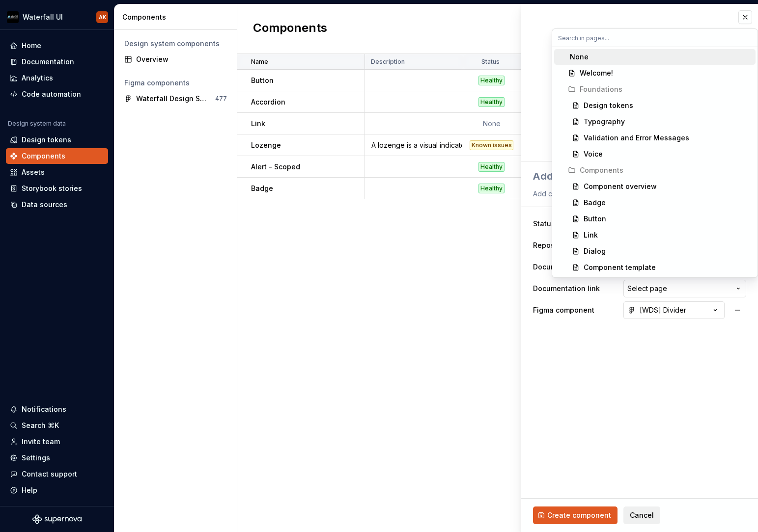 The image size is (758, 532). Describe the element at coordinates (593, 154) in the screenshot. I see `div: Voice` at that location.